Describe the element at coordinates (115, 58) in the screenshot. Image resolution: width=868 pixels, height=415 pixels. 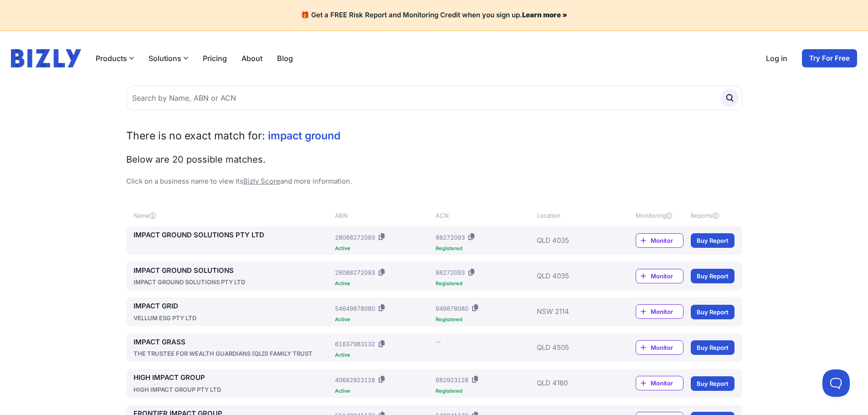
I see `button: Products` at that location.